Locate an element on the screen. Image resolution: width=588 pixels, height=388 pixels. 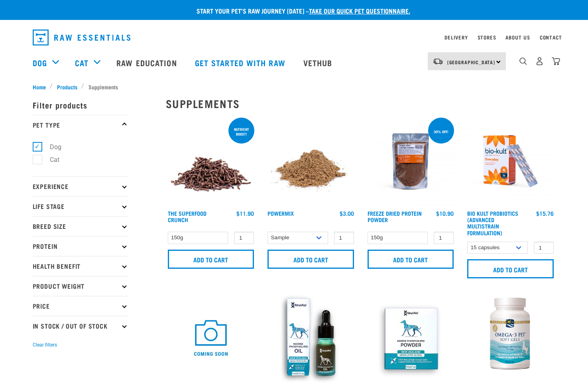
img: van-moving.png is located at coordinates (437, 62).